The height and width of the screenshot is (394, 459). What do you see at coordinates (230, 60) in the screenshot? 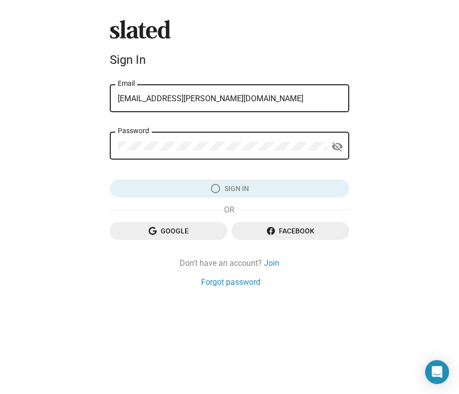
I see `div: Sign In` at bounding box center [230, 60].